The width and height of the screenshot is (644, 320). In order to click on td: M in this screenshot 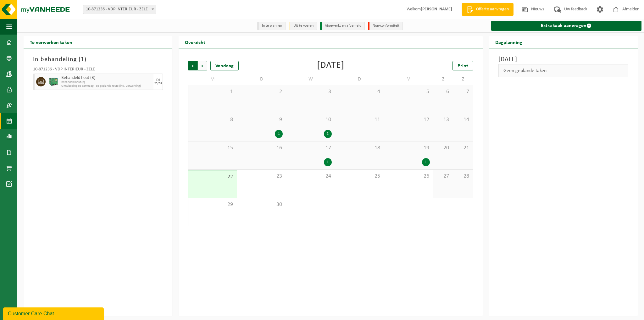, I will do `click(213, 80)`.